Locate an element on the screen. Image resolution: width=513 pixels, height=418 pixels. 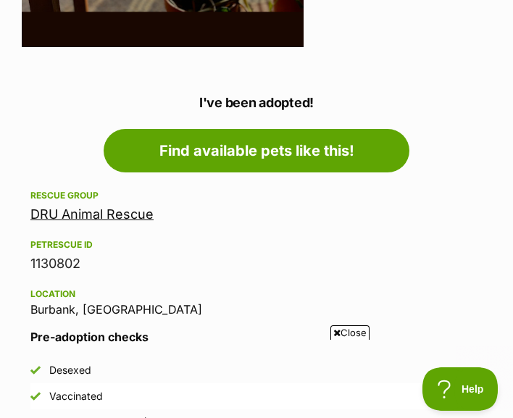
div: 1130802 is located at coordinates (256, 264).